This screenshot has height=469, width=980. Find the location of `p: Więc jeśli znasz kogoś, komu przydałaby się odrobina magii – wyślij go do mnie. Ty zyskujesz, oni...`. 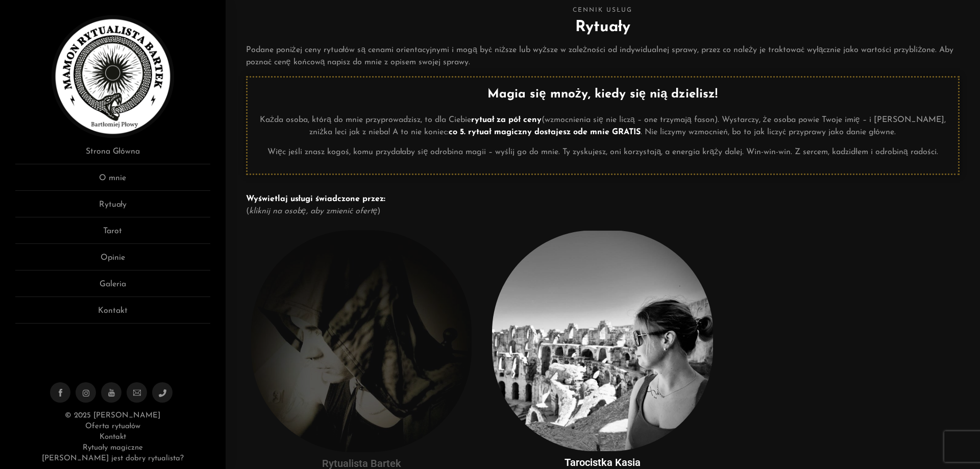

p: Więc jeśli znasz kogoś, komu przydałaby się odrobina magii – wyślij go do mnie. Ty zyskujesz, oni... is located at coordinates (603, 152).